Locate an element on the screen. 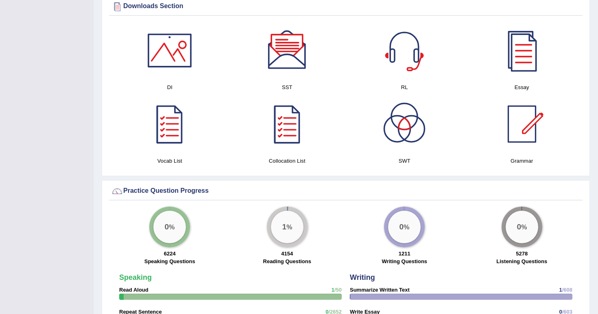 The height and width of the screenshot is (314, 598). h4: RL is located at coordinates (404, 87).